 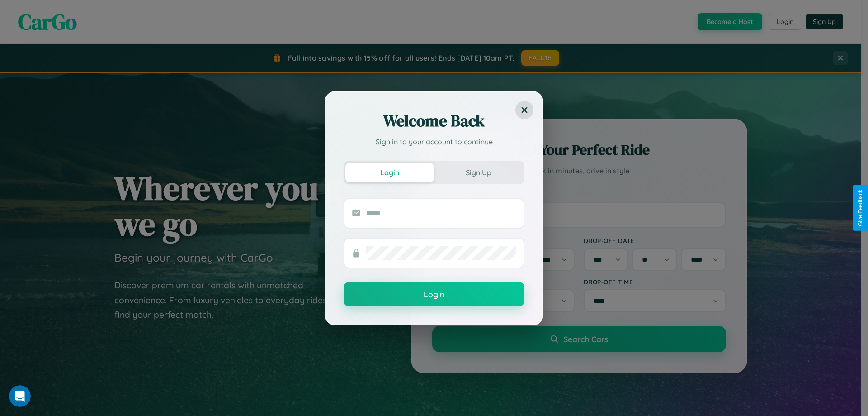 I want to click on div: Give Feedback, so click(x=860, y=207).